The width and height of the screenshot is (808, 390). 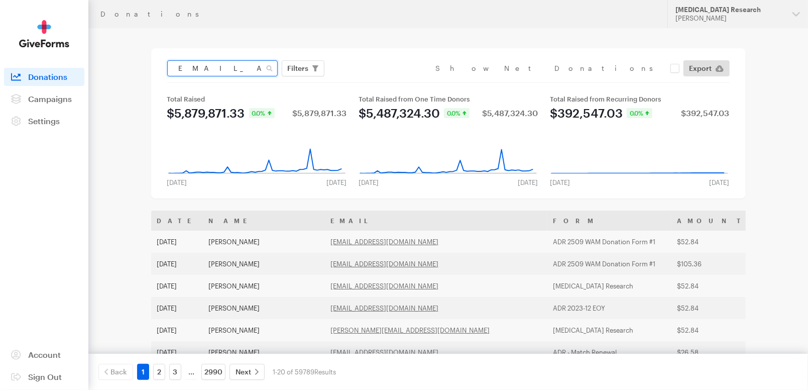 What do you see at coordinates (264, 220) in the screenshot?
I see `th: Name` at bounding box center [264, 220].